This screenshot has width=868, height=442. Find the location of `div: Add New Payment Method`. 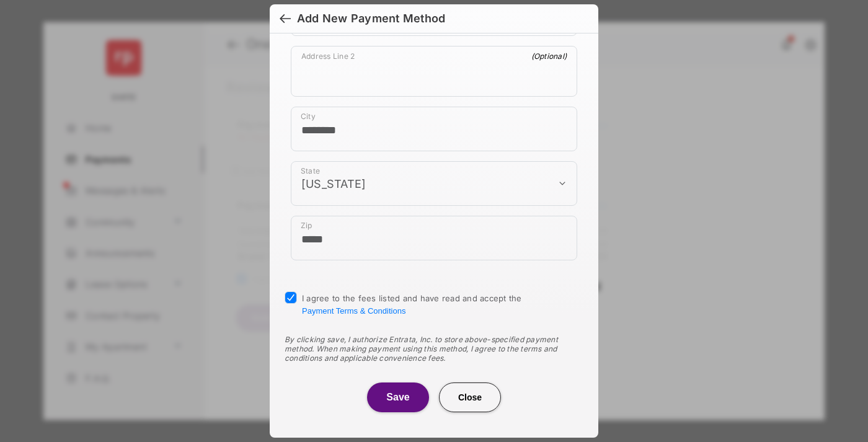

div: Add New Payment Method is located at coordinates (371, 19).